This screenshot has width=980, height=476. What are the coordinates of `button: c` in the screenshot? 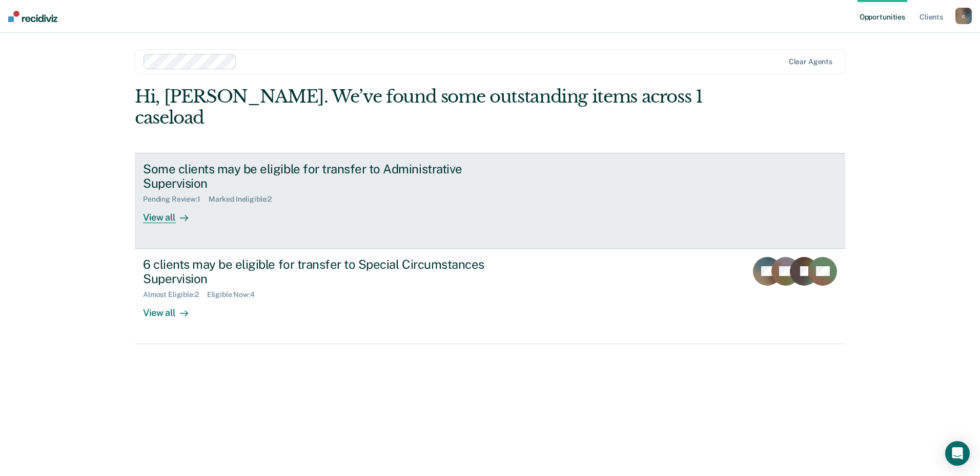 It's located at (964, 16).